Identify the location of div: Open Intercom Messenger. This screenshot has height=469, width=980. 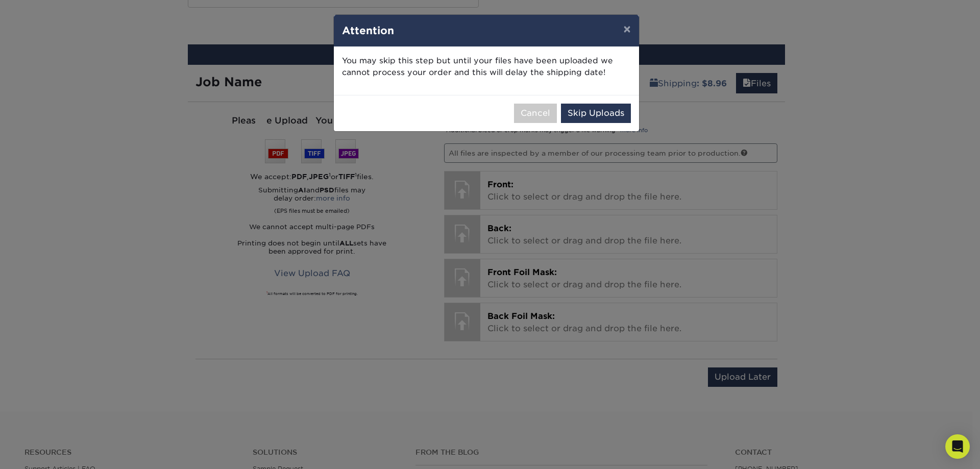
(957, 446).